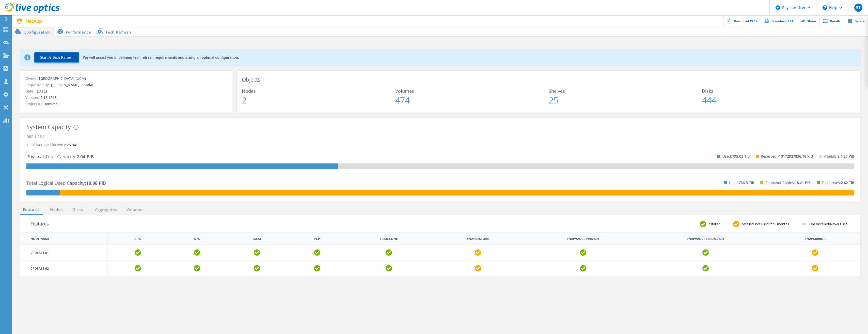 The image size is (868, 334). I want to click on h3: Features, so click(40, 224).